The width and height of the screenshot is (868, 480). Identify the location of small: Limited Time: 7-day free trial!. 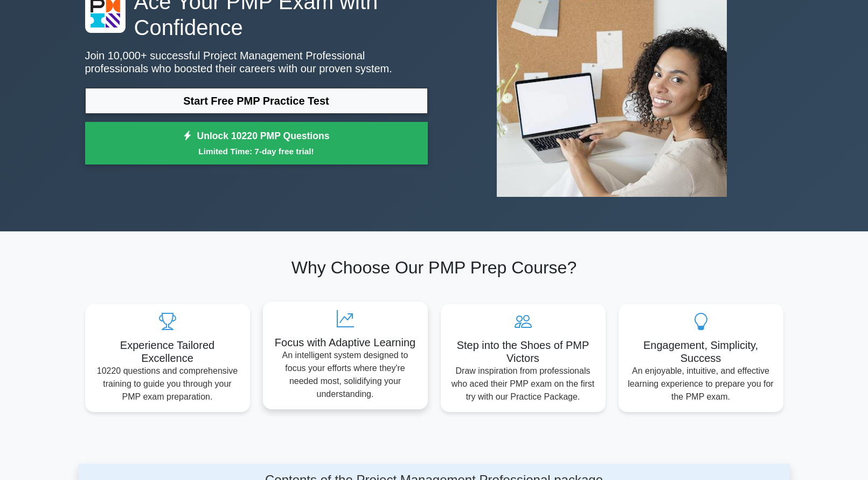
(257, 151).